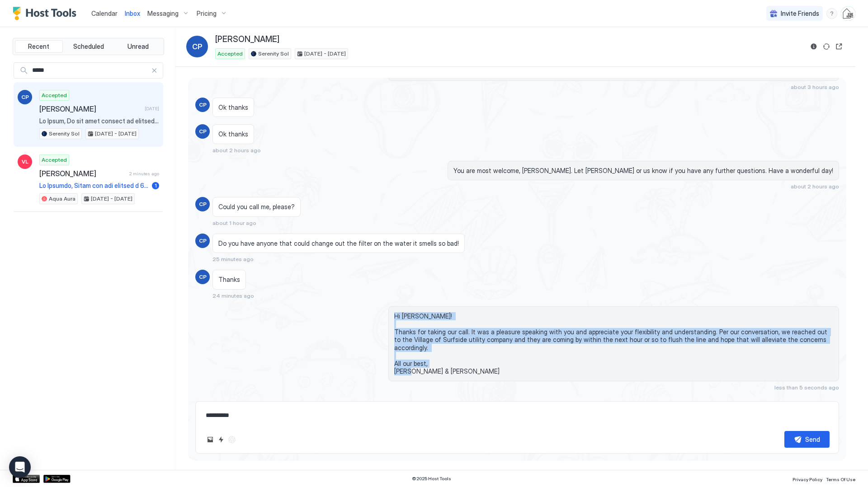 The image size is (868, 487). What do you see at coordinates (234, 296) in the screenshot?
I see `span: 24 minutes ago` at bounding box center [234, 296].